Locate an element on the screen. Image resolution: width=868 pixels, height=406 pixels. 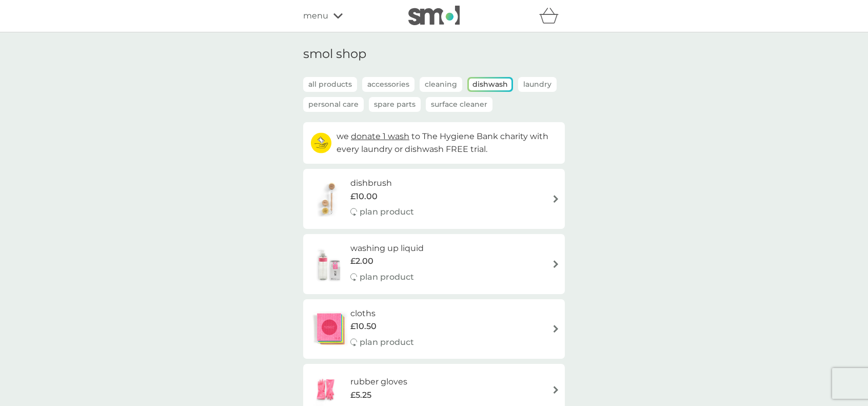
img: smol is located at coordinates (434, 15).